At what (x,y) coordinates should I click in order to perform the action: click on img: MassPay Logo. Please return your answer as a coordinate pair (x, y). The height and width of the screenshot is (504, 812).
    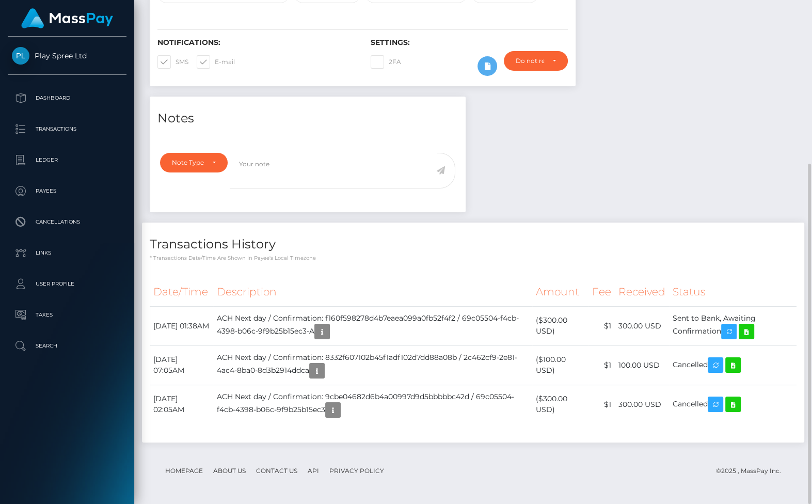
    Looking at the image, I should click on (67, 18).